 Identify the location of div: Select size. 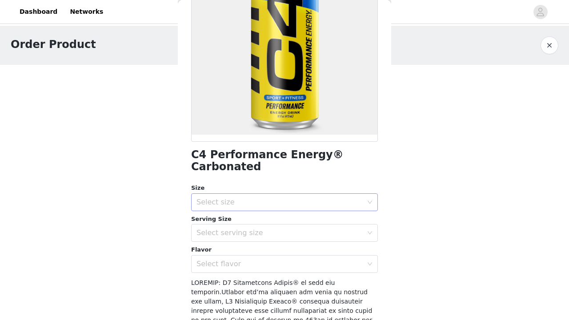
(280, 202).